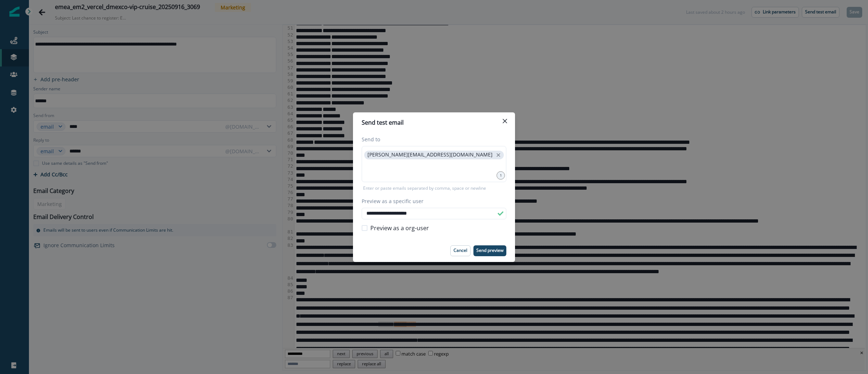 This screenshot has height=374, width=868. What do you see at coordinates (460, 251) in the screenshot?
I see `button: Cancel` at bounding box center [460, 251].